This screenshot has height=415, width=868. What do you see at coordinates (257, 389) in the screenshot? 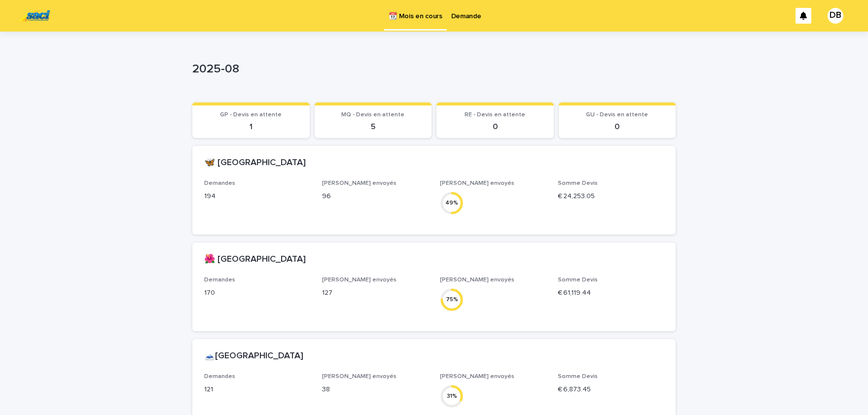
I see `p: 121` at bounding box center [257, 389].